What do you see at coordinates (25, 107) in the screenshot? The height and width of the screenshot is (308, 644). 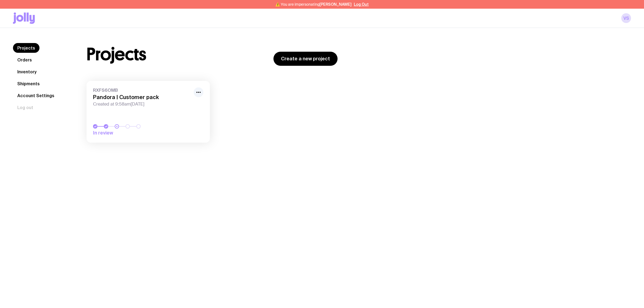 I see `button: Log out` at bounding box center [25, 107].